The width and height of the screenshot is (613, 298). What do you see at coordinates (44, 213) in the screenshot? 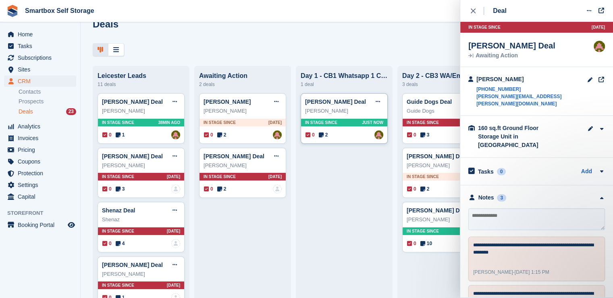
I see `span: Storefront` at bounding box center [44, 213].